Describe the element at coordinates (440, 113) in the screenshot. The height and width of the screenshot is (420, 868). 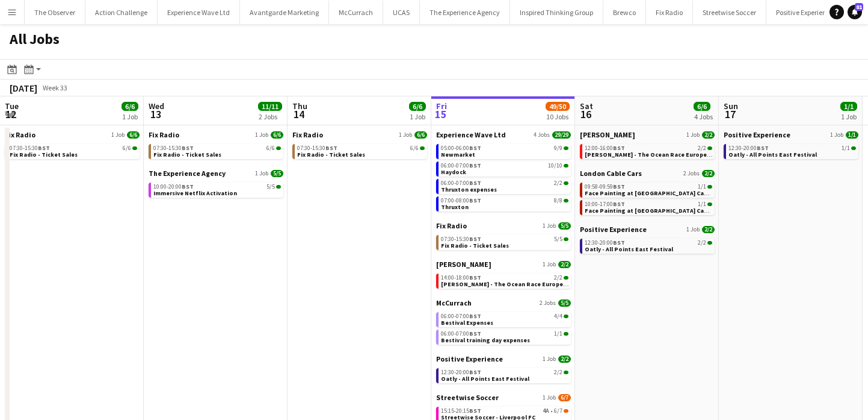
I see `span: 15` at that location.